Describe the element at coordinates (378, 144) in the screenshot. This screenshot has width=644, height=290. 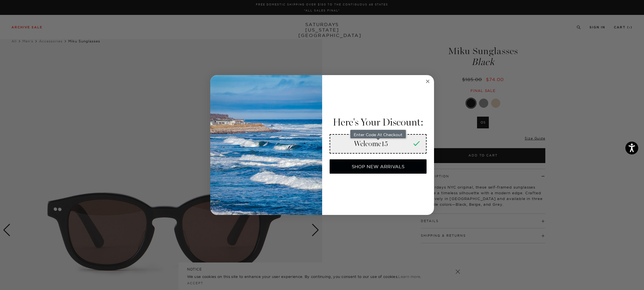
I see `button: Copy coupon code` at that location.